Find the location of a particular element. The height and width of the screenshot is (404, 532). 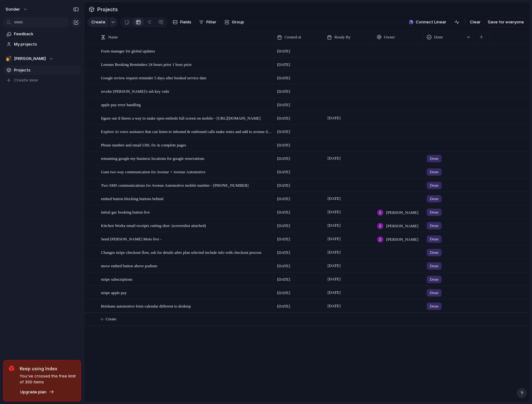

span: Group is located at coordinates (238, 22).